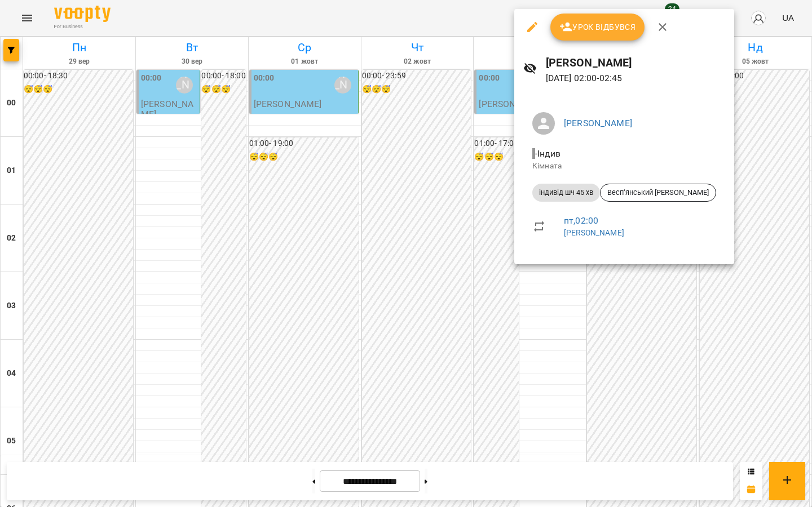  What do you see at coordinates (598, 28) in the screenshot?
I see `span: Урок відбувся` at bounding box center [598, 28].